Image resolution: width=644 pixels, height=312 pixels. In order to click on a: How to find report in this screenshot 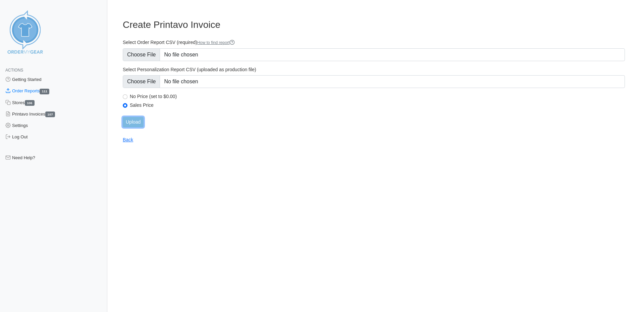, I will do `click(216, 43)`.